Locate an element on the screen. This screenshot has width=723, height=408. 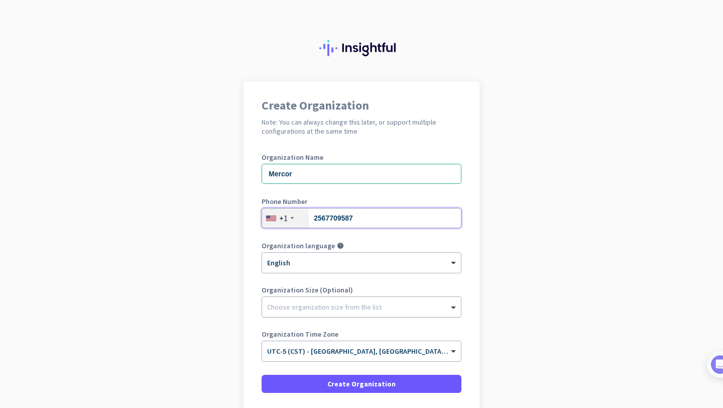
input: What is the name of your organization? is located at coordinates (362, 174).